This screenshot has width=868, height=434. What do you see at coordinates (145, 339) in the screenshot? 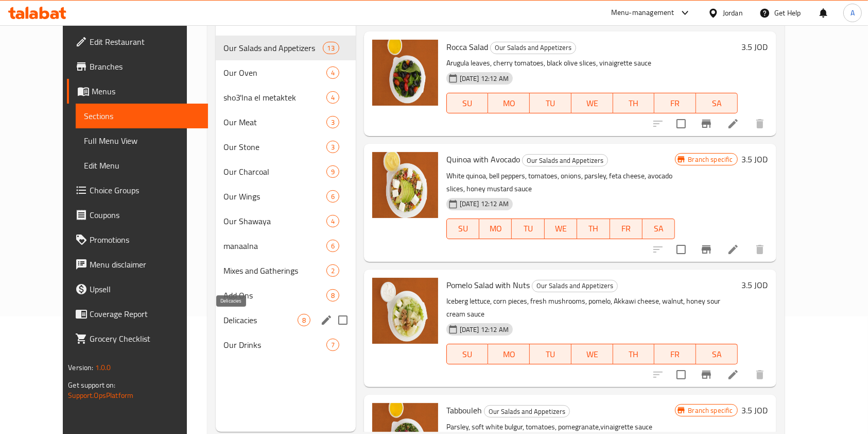
I see `span: Grocery Checklist` at bounding box center [145, 339].